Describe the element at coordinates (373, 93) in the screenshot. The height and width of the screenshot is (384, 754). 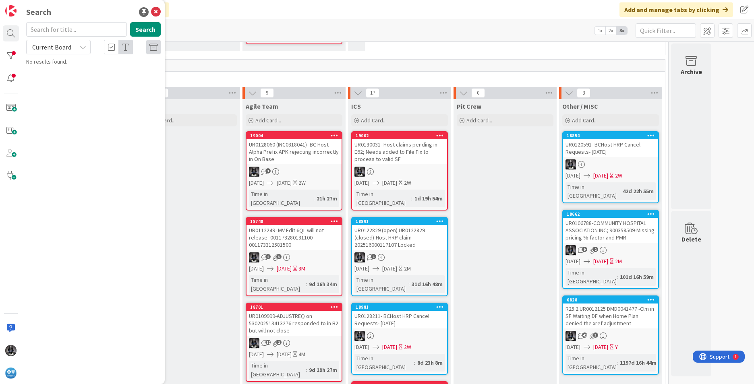
I see `span: 17` at that location.